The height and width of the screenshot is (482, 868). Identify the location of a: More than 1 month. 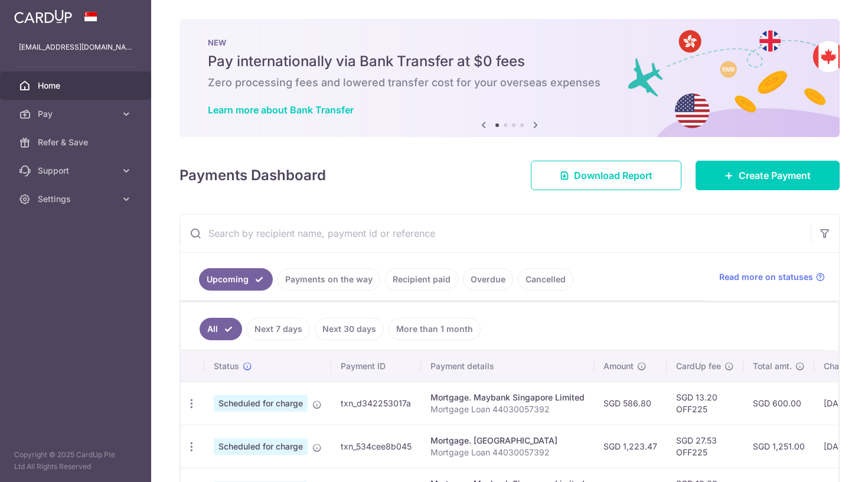
(435, 329).